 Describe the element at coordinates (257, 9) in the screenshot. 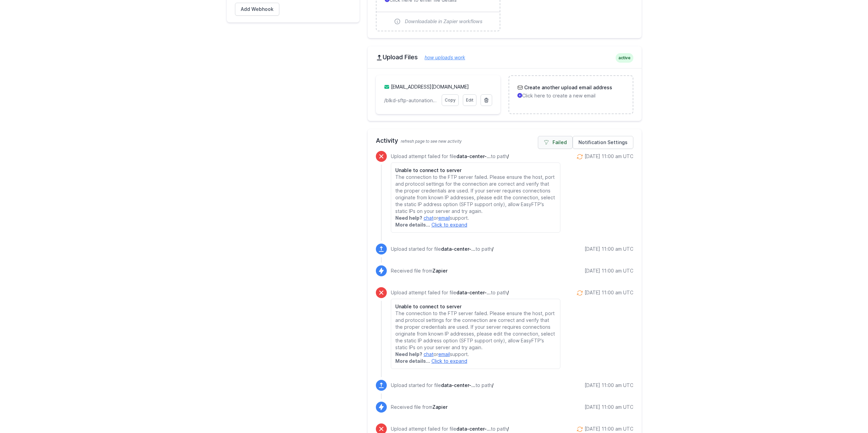

I see `a: Add Webhook` at that location.